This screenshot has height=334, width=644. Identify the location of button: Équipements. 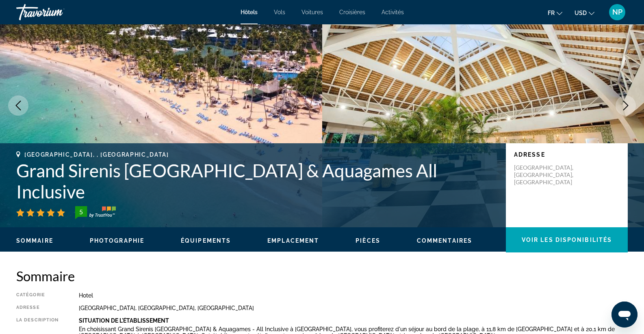
(205, 241).